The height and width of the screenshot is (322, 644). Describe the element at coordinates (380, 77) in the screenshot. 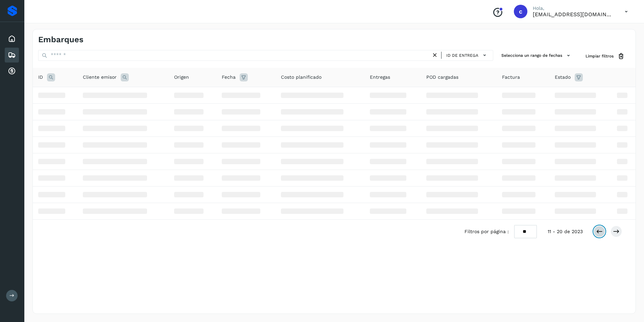

I see `span: Entregas` at that location.